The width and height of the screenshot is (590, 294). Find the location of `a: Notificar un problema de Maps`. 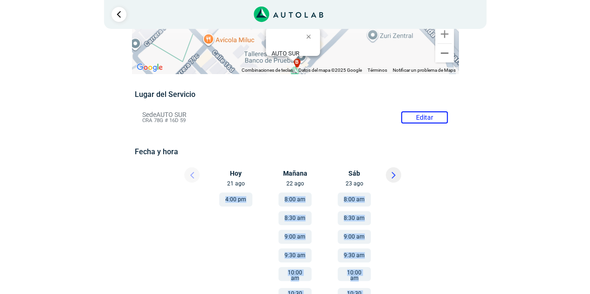

a: Notificar un problema de Maps is located at coordinates (424, 70).